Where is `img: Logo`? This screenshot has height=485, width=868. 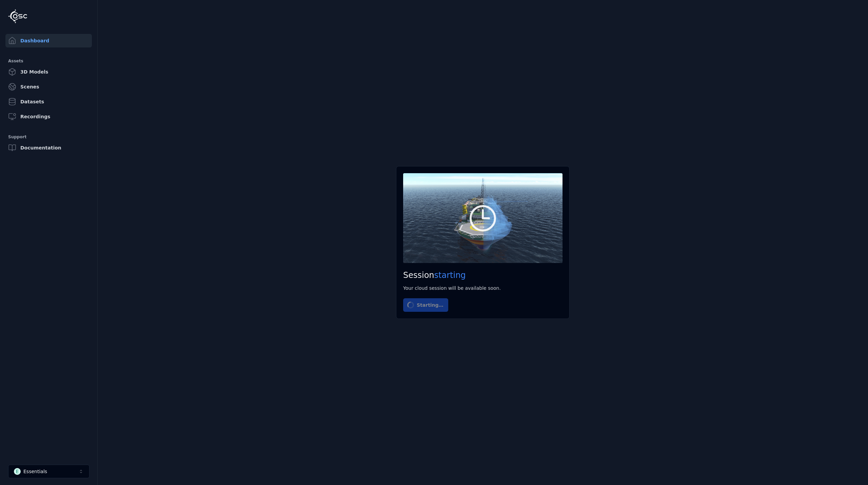
img: Logo is located at coordinates (18, 16).